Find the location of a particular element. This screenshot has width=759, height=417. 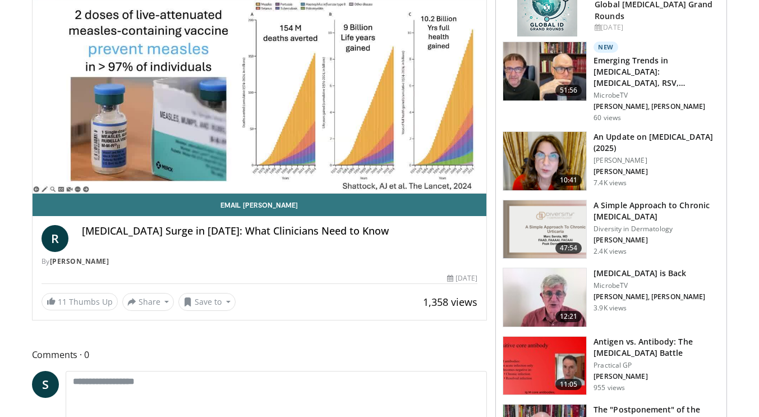

div: By is located at coordinates (260, 261).